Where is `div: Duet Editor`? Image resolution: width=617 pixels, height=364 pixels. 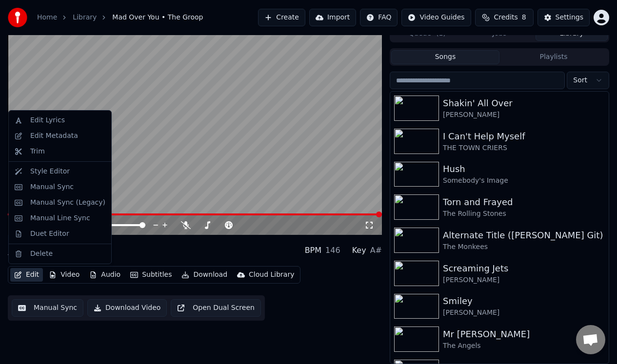 div: Duet Editor is located at coordinates (49, 234).